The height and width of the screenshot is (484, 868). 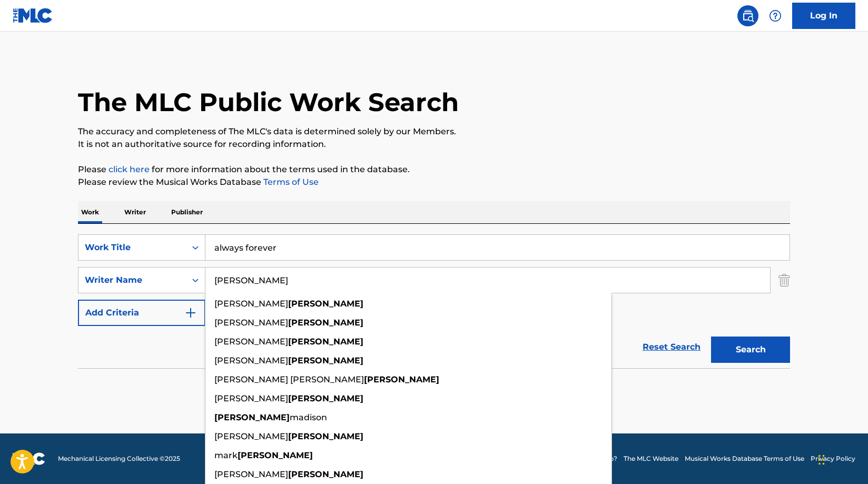 What do you see at coordinates (775, 16) in the screenshot?
I see `div: Help` at bounding box center [775, 16].